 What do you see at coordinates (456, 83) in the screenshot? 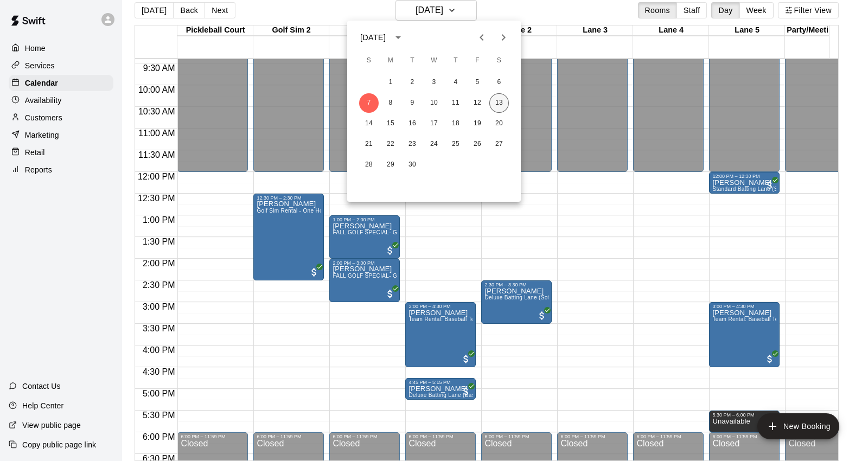
I see `button: 4` at bounding box center [456, 83].